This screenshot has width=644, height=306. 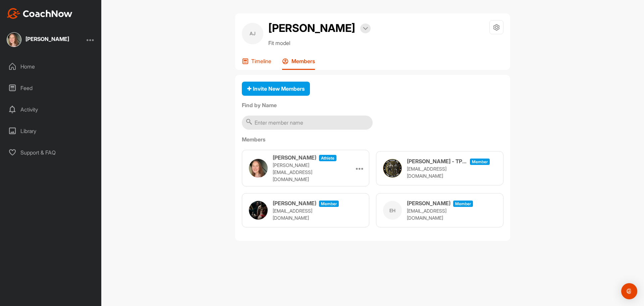 I want to click on span: Invite New Members, so click(x=276, y=89).